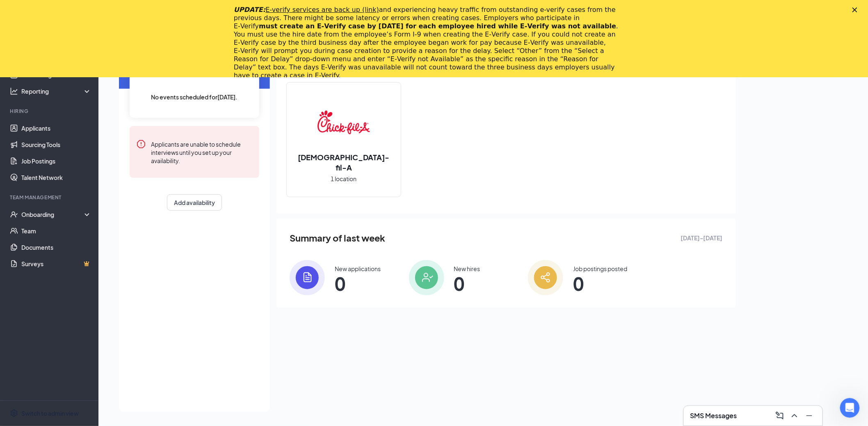 The height and width of the screenshot is (426, 868). I want to click on div: New applications, so click(358, 269).